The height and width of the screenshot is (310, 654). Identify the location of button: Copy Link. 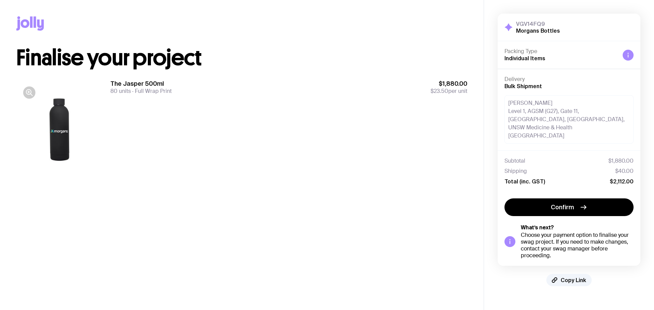
(569, 280).